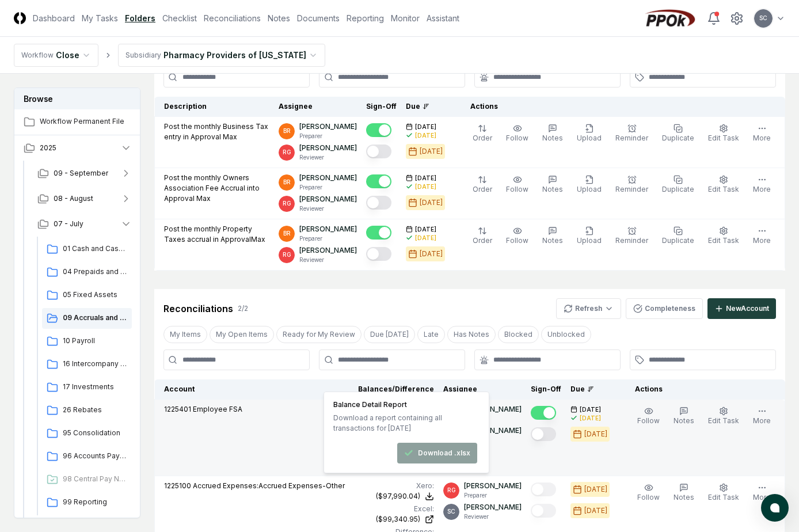 This screenshot has width=799, height=532. I want to click on button: Duplicate, so click(678, 185).